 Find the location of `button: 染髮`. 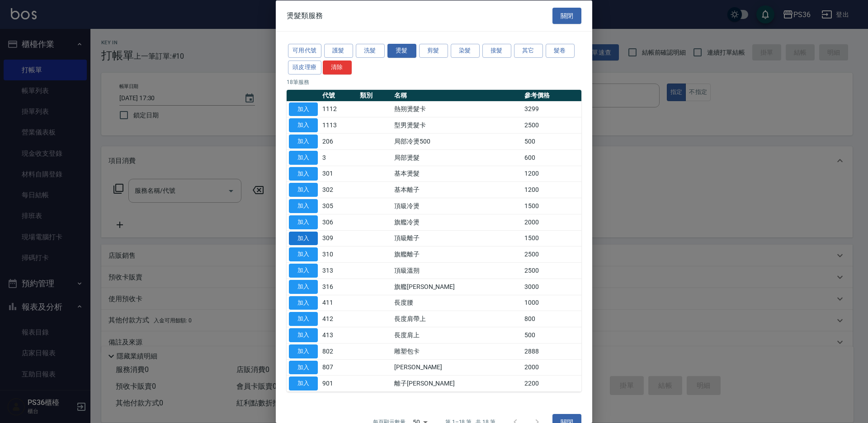

button: 染髮 is located at coordinates (465, 51).